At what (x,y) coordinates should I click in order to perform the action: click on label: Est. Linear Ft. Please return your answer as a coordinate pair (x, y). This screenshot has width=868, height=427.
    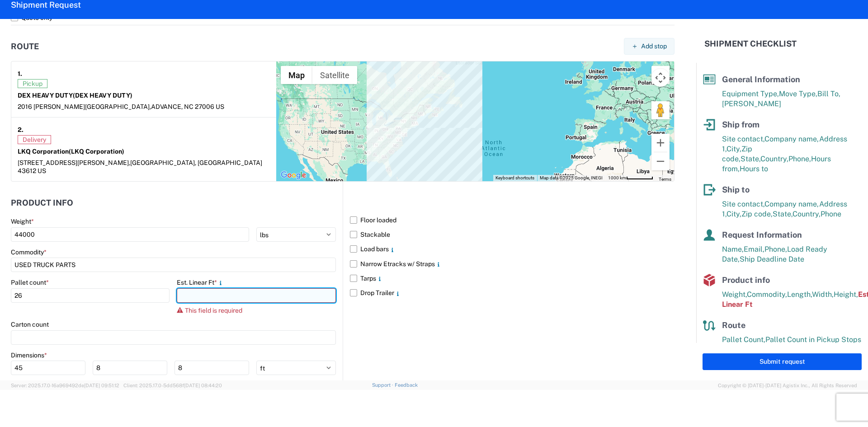
    Looking at the image, I should click on (200, 282).